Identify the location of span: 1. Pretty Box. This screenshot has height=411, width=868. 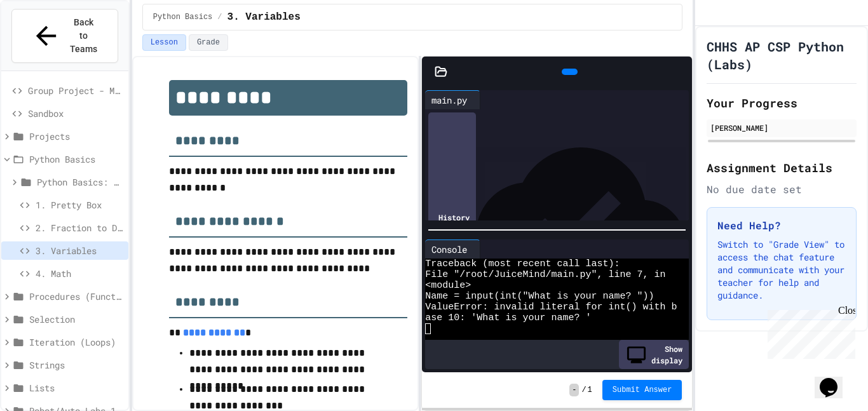
(79, 205).